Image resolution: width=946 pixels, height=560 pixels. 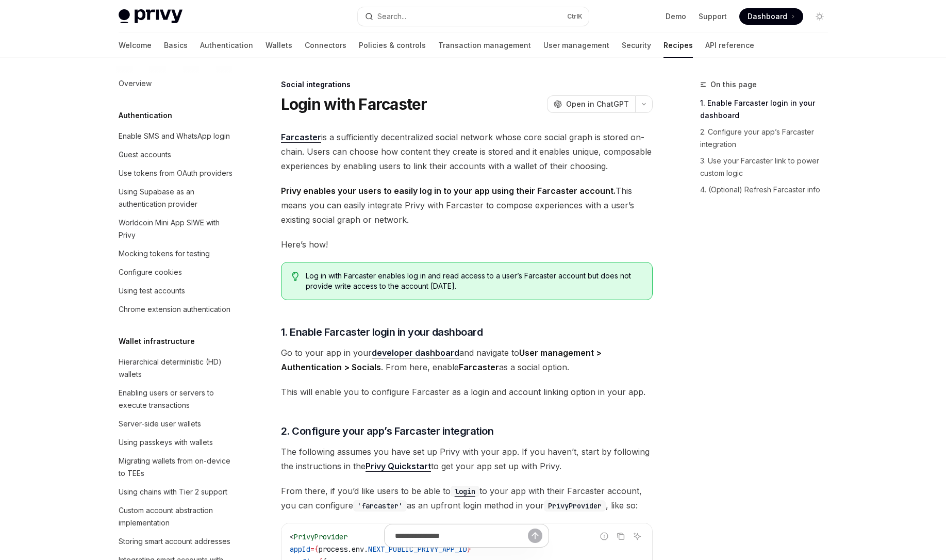 What do you see at coordinates (178, 368) in the screenshot?
I see `div: Hierarchical deterministic (HD) wallets` at bounding box center [178, 368].